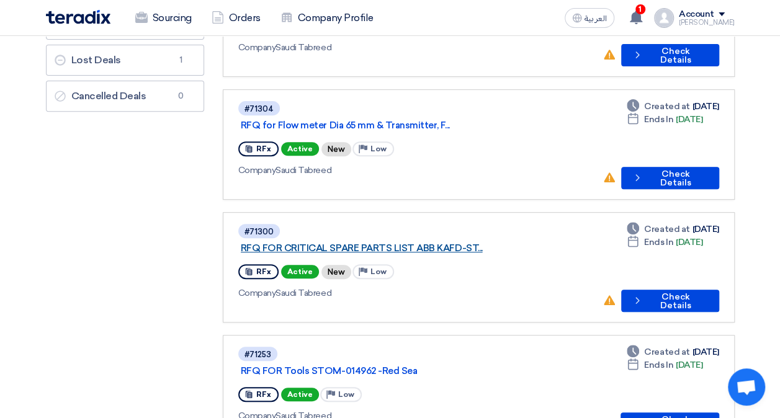  Describe the element at coordinates (396, 248) in the screenshot. I see `a: RFQ FOR CRITICAL SPARE PARTS LIST ABB KAFD-ST...` at that location.